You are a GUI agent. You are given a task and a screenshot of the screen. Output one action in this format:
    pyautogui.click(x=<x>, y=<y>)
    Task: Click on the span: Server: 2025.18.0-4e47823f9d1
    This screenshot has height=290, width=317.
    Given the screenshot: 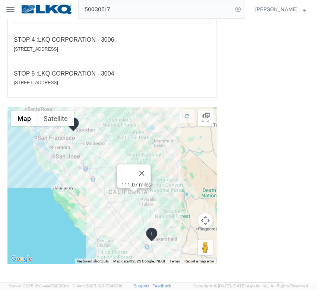 What is the action you would take?
    pyautogui.click(x=39, y=286)
    